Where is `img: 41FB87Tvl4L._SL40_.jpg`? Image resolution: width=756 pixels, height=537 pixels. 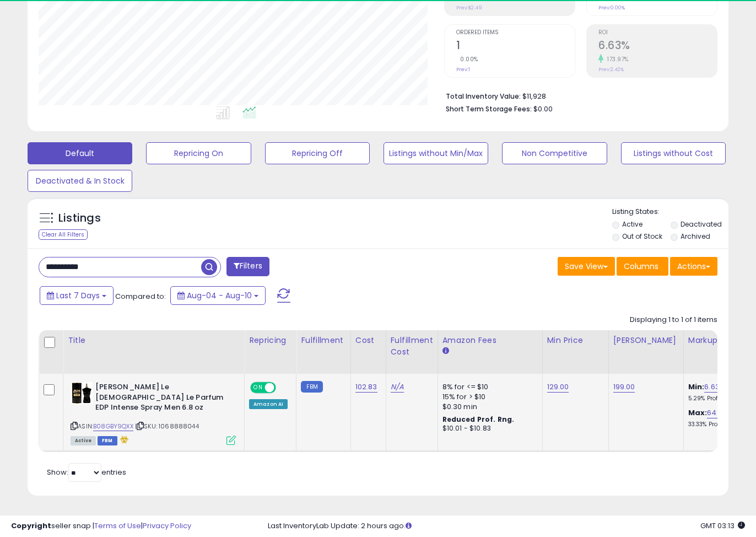 img: 41FB87Tvl4L._SL40_.jpg is located at coordinates (81, 393).